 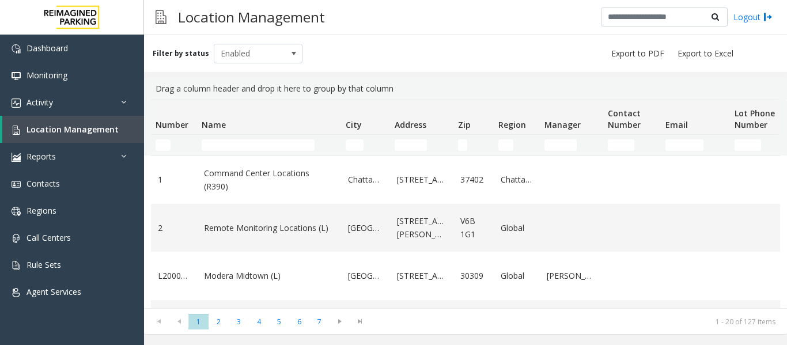 What do you see at coordinates (48, 237) in the screenshot?
I see `span: Call Centers` at bounding box center [48, 237].